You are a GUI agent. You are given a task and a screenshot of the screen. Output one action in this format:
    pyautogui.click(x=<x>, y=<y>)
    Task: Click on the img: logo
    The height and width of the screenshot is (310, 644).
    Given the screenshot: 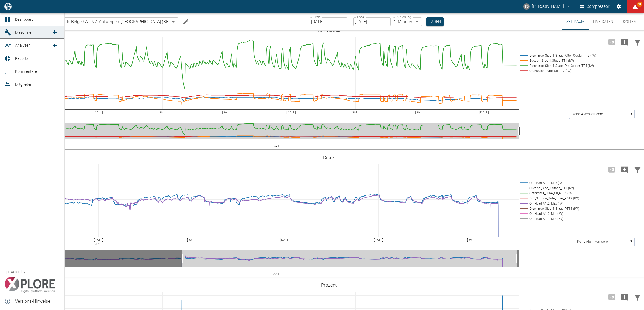 What is the action you would take?
    pyautogui.click(x=8, y=6)
    